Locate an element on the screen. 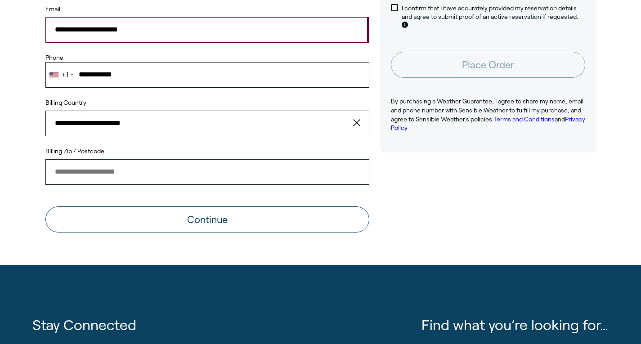  button: Place Order is located at coordinates (488, 65).